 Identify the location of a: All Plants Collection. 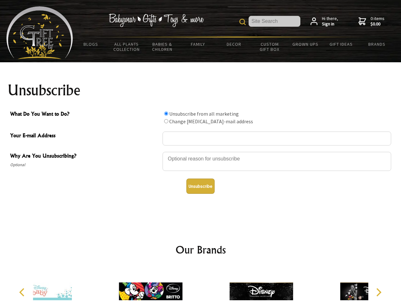
(127, 47).